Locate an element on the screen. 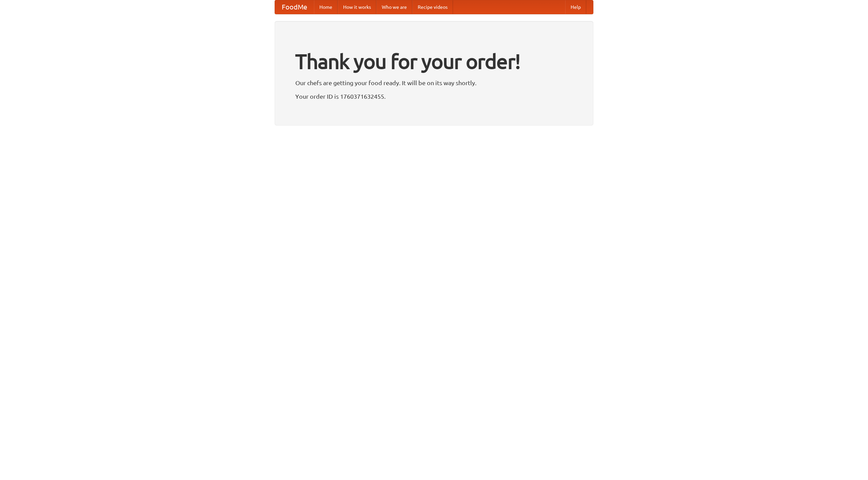  a: Who we are is located at coordinates (394, 7).